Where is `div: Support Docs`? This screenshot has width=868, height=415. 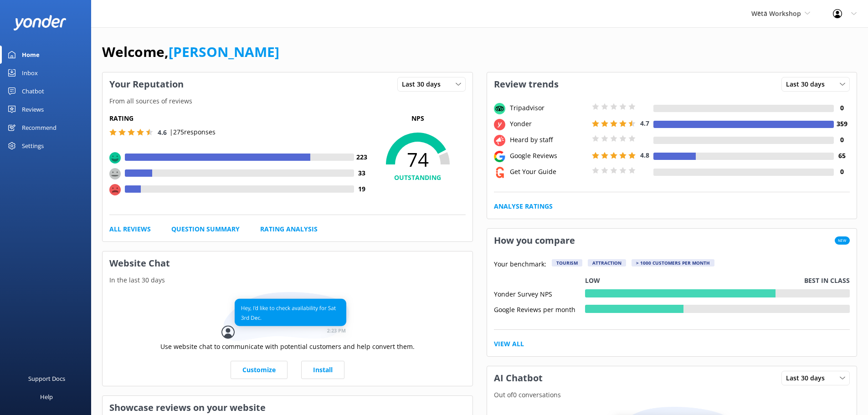
div: Support Docs is located at coordinates (47, 379).